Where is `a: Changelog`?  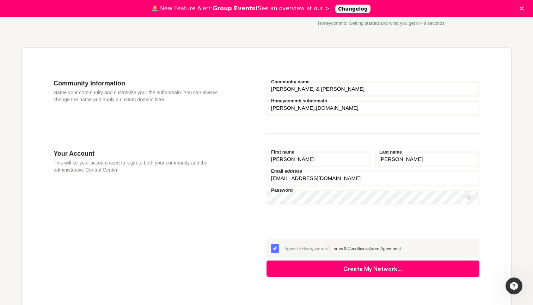
a: Changelog is located at coordinates (353, 9).